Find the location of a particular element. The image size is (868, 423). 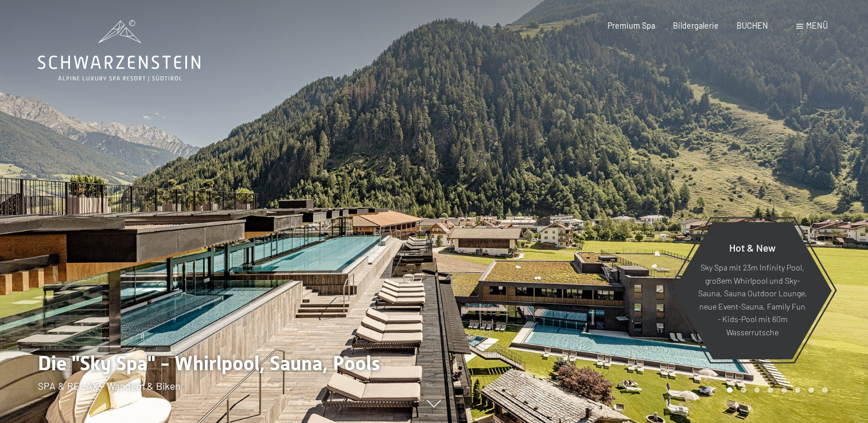

a: Bildergalerie is located at coordinates (696, 26).